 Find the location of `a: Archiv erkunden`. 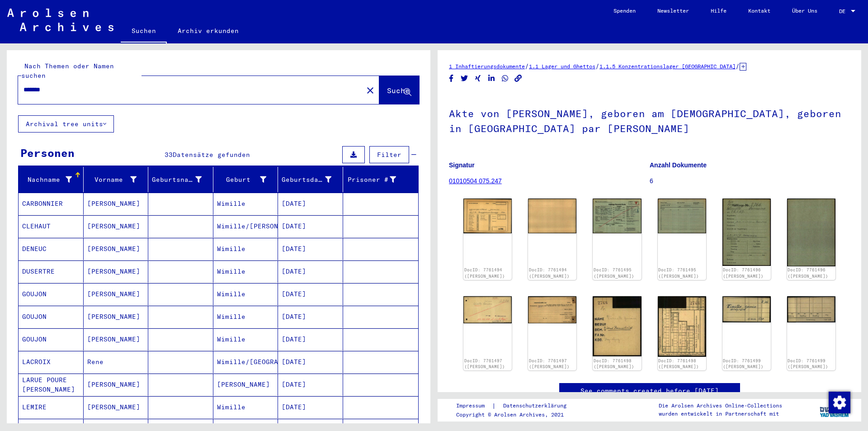

a: Archiv erkunden is located at coordinates (208, 31).